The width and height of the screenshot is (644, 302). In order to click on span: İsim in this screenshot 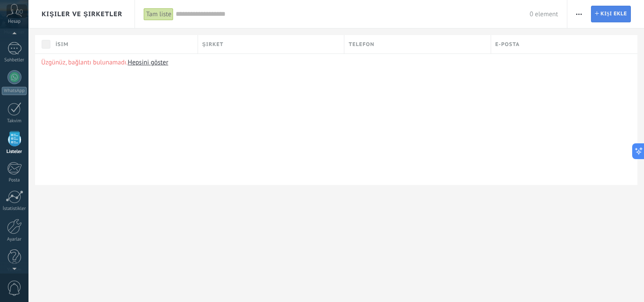, I will do `click(62, 44)`.